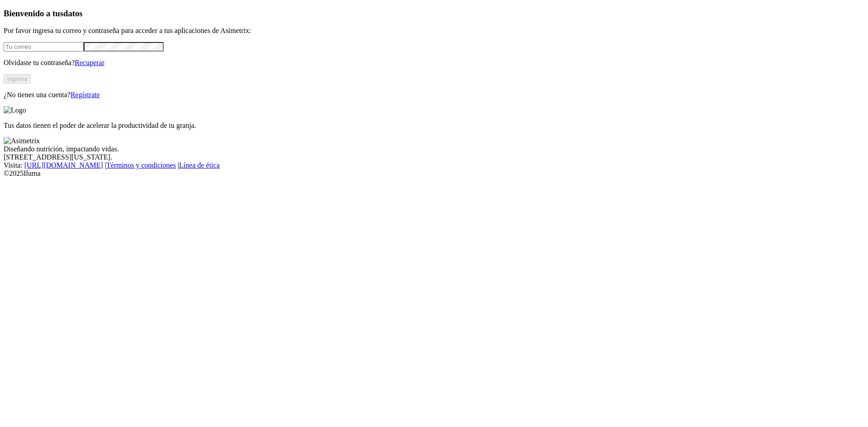  What do you see at coordinates (434, 31) in the screenshot?
I see `p: Por favor ingresa tu correo y contraseña para acceder a tus aplicaciones de Asimetrix:` at bounding box center [434, 31].